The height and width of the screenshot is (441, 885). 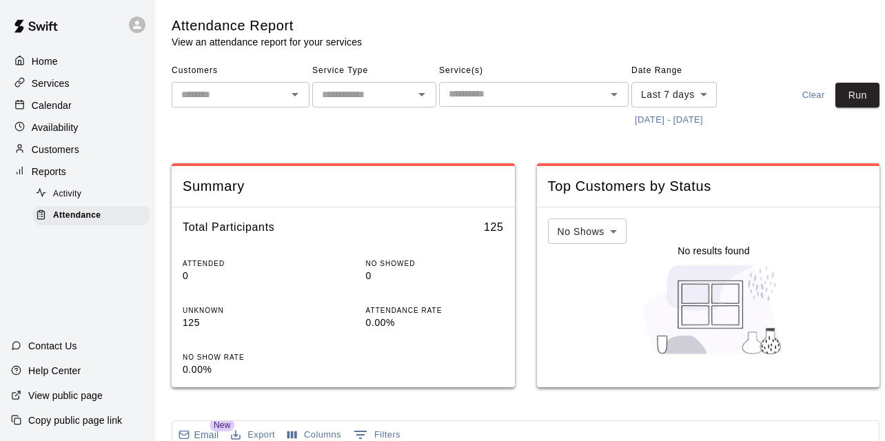 What do you see at coordinates (713, 251) in the screenshot?
I see `p: No results found` at bounding box center [713, 251].